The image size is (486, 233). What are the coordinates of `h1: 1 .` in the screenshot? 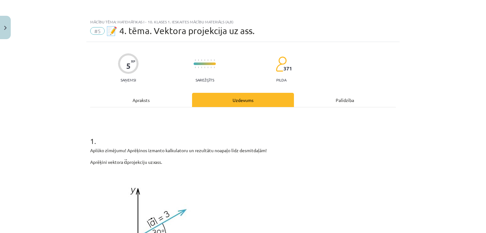 It's located at (243, 136).